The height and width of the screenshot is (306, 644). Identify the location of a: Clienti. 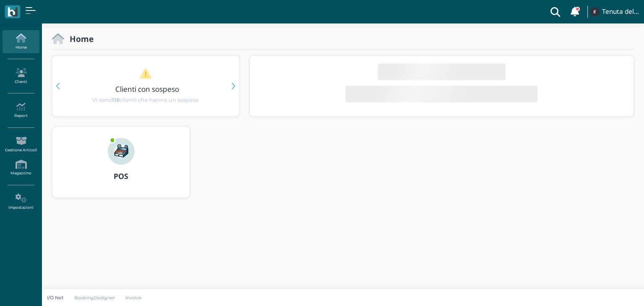
(21, 76).